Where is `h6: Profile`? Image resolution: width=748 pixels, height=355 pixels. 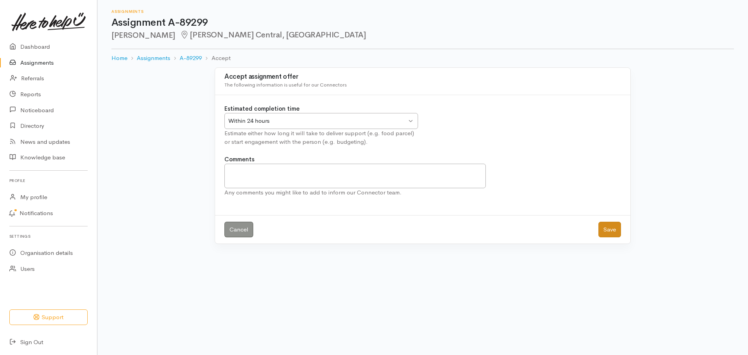 h6: Profile is located at coordinates (48, 180).